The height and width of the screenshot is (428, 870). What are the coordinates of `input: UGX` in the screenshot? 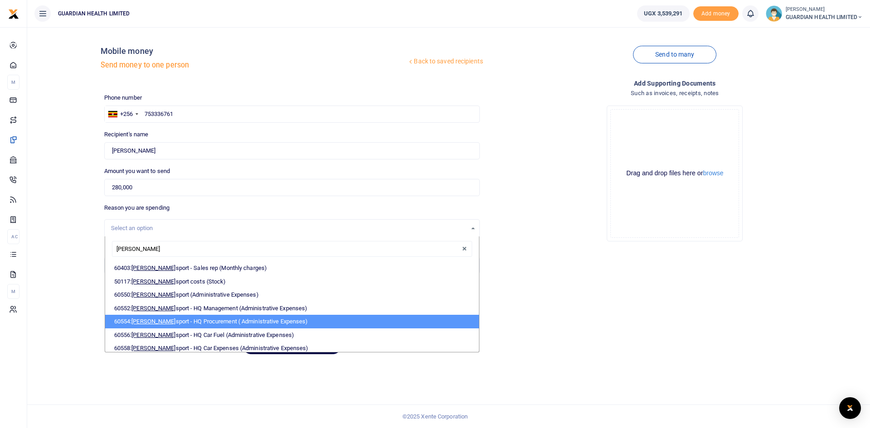 It's located at (292, 188).